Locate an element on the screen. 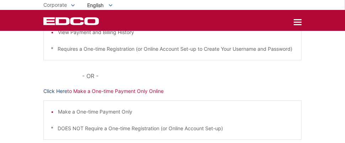 The width and height of the screenshot is (345, 143). li: Make a One-time Payment Only is located at coordinates (176, 112).